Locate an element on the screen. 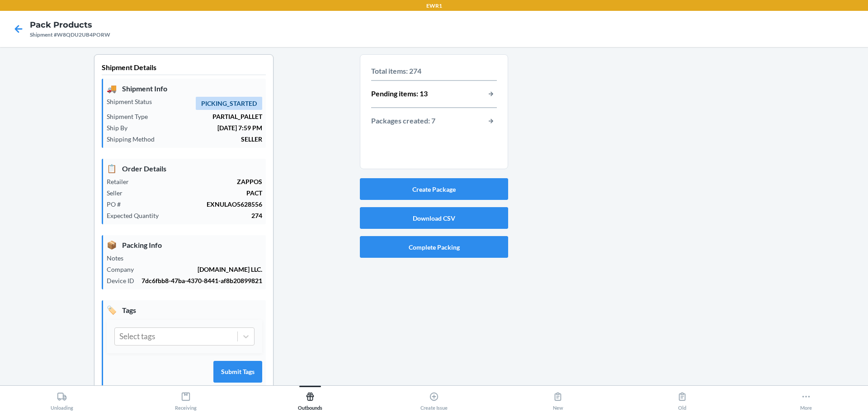 This screenshot has width=868, height=412. div: Outbounds is located at coordinates (310, 400).